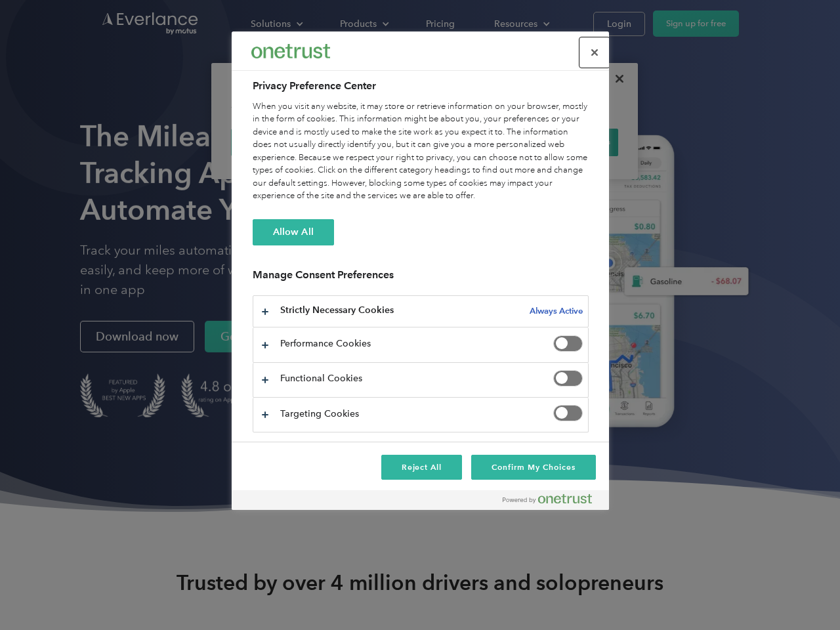 The width and height of the screenshot is (840, 630). I want to click on div: Everlance, so click(291, 51).